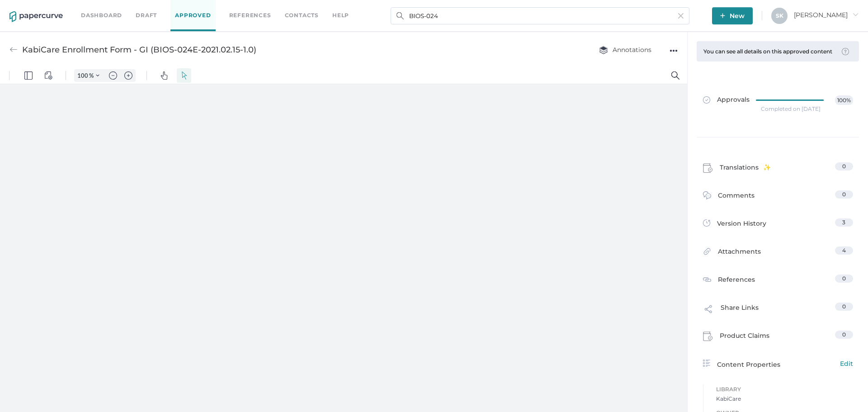 This screenshot has width=868, height=412. What do you see at coordinates (707, 100) in the screenshot?
I see `img: approved-grey.341b8de9.svg` at bounding box center [707, 100].